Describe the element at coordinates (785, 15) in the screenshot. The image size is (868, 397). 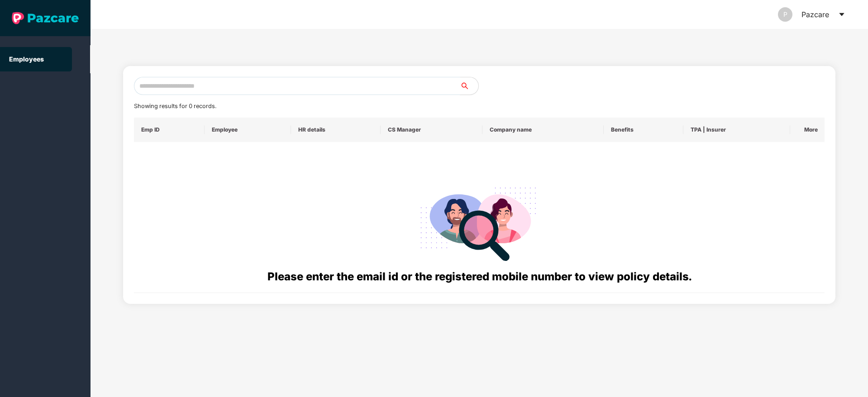
I see `span: P` at that location.